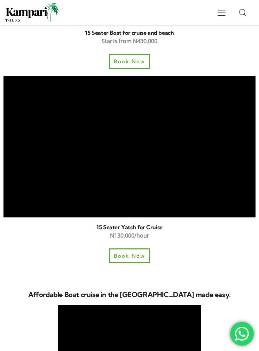 Image resolution: width=259 pixels, height=351 pixels. What do you see at coordinates (32, 13) in the screenshot?
I see `img: Home` at bounding box center [32, 13].